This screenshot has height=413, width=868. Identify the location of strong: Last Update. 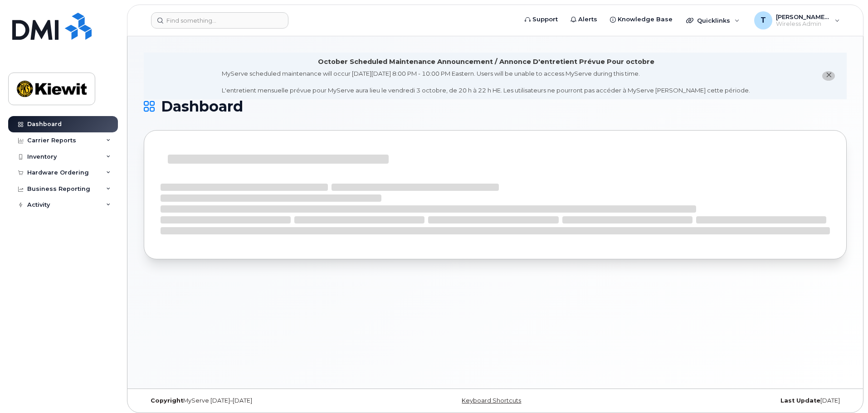
(800, 401).